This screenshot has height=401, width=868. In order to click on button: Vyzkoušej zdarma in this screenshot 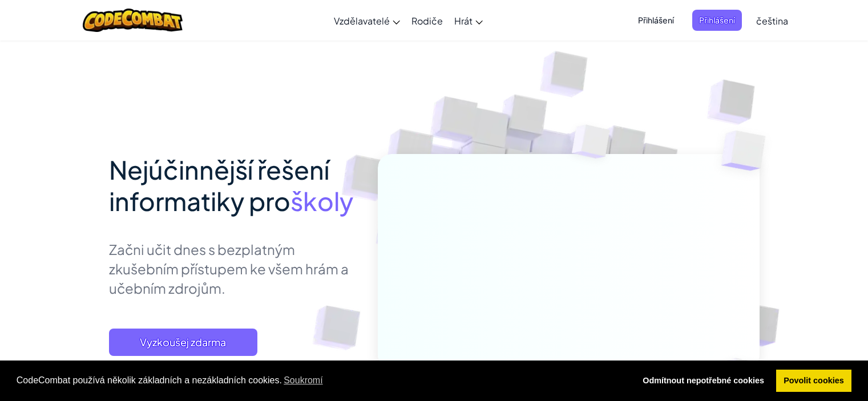, I will do `click(183, 342)`.